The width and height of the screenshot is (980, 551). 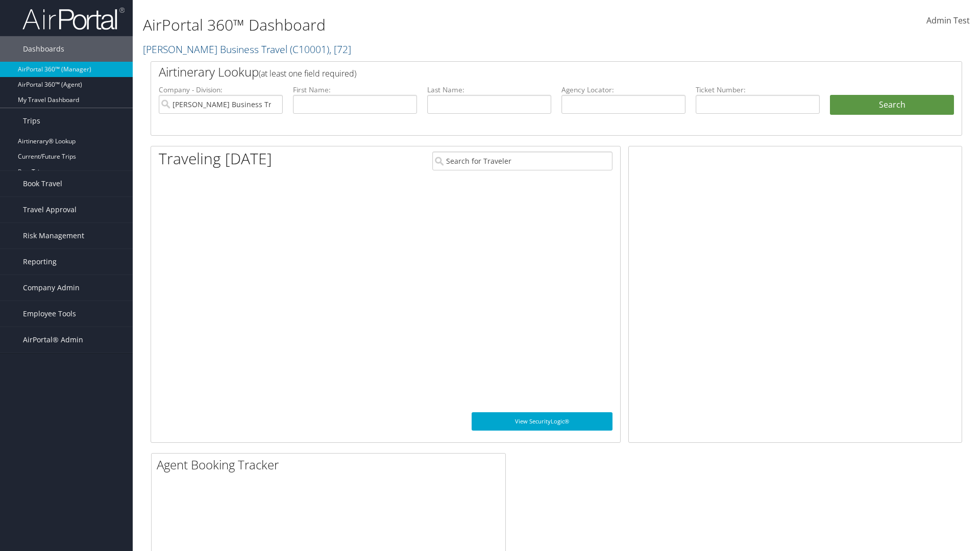 I want to click on span: Trips, so click(x=32, y=121).